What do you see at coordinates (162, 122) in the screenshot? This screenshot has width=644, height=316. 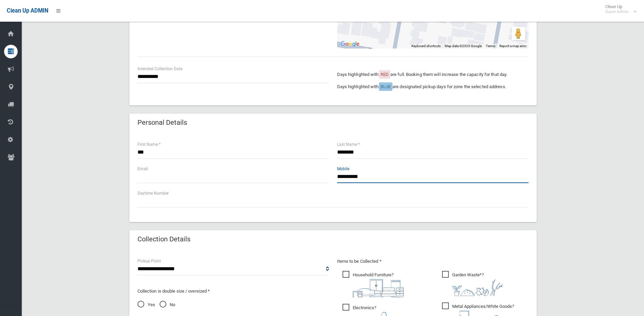 I see `header: Personal Details` at bounding box center [162, 122].